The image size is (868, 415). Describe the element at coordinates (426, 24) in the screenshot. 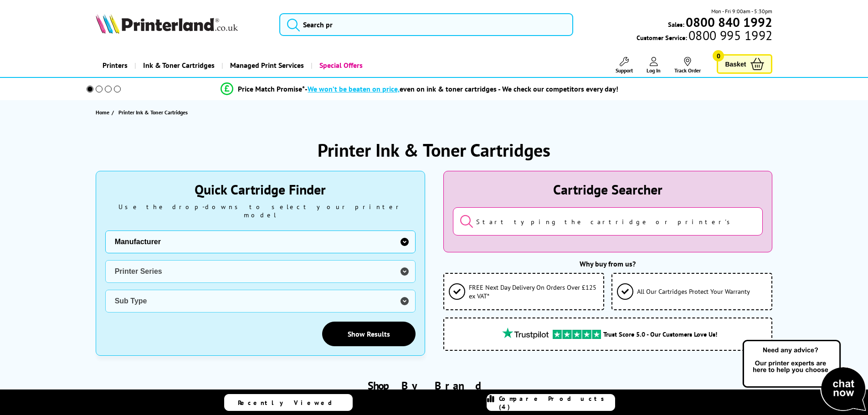

I see `input: Search pr` at that location.